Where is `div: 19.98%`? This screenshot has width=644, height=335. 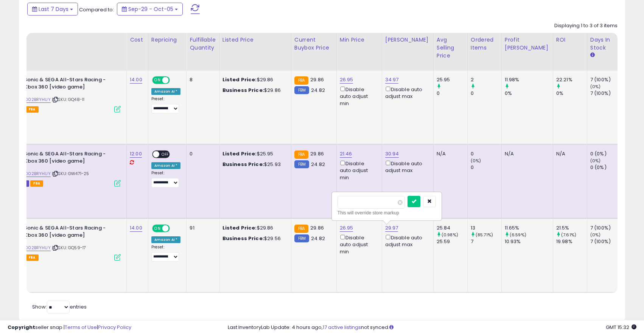 div: 19.98% is located at coordinates (571, 242).